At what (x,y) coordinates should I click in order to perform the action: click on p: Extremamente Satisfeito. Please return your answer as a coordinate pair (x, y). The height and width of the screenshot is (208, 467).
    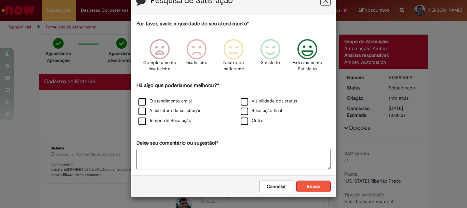
    Looking at the image, I should click on (308, 66).